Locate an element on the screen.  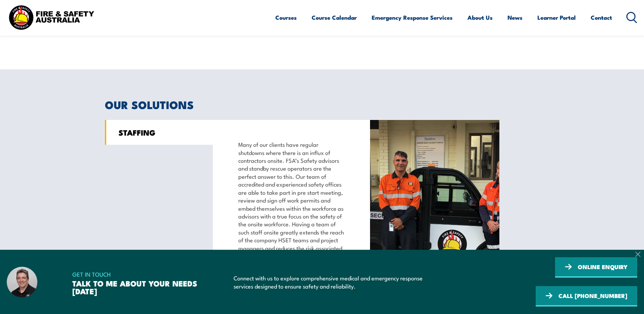
p: Many of our clients have regular shutdowns where there is an influx of contractors onsite. FSA’s ... is located at coordinates (291, 208).